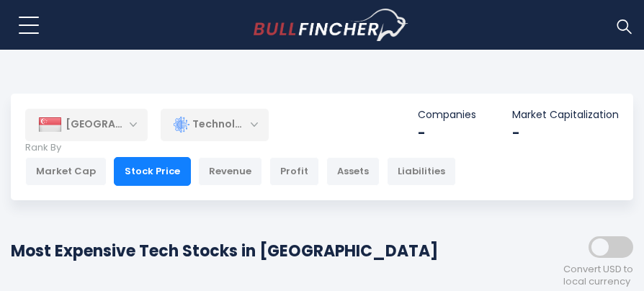 This screenshot has height=291, width=644. I want to click on div: Technology, so click(215, 125).